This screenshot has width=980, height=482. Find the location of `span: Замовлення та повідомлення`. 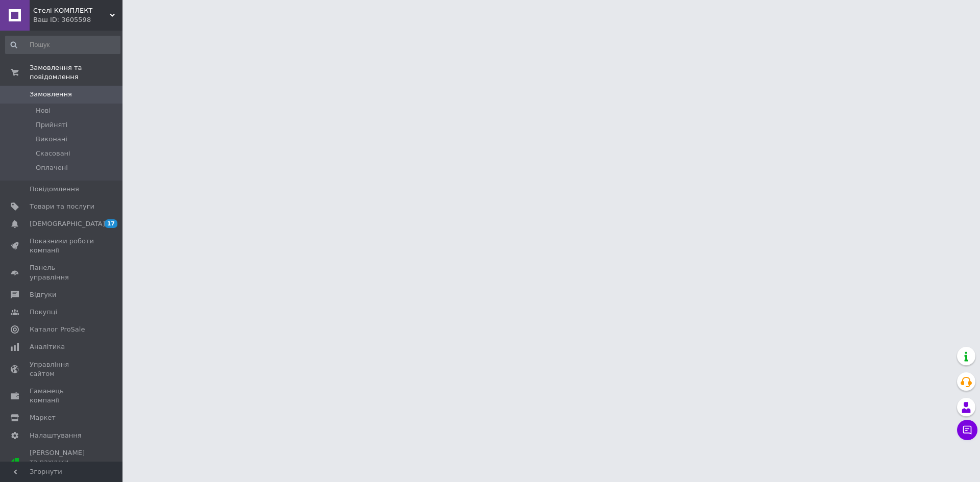

span: Замовлення та повідомлення is located at coordinates (76, 72).